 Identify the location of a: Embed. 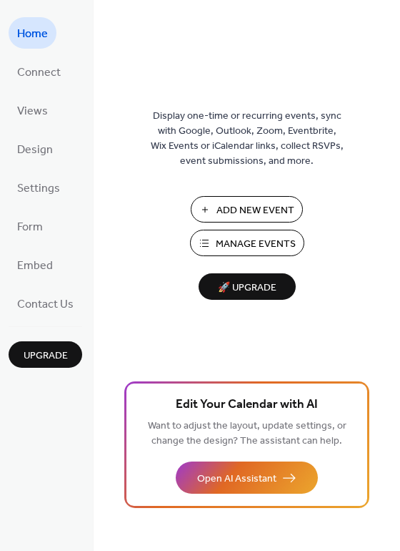
(35, 265).